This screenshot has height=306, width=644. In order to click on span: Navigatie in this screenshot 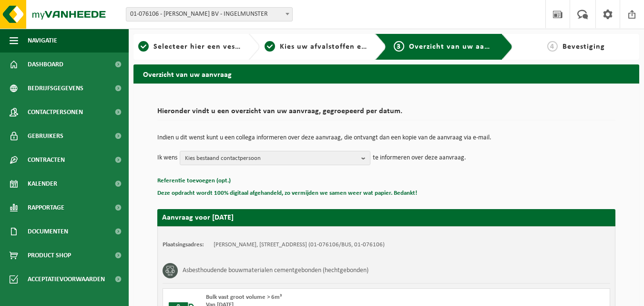, I will do `click(42, 41)`.